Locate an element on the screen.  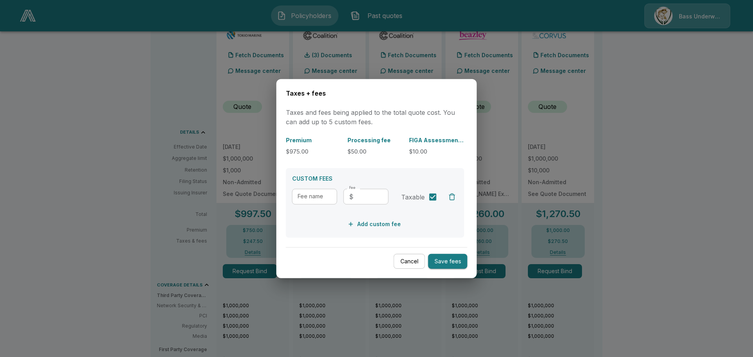
p: $50.00 is located at coordinates (375, 151).